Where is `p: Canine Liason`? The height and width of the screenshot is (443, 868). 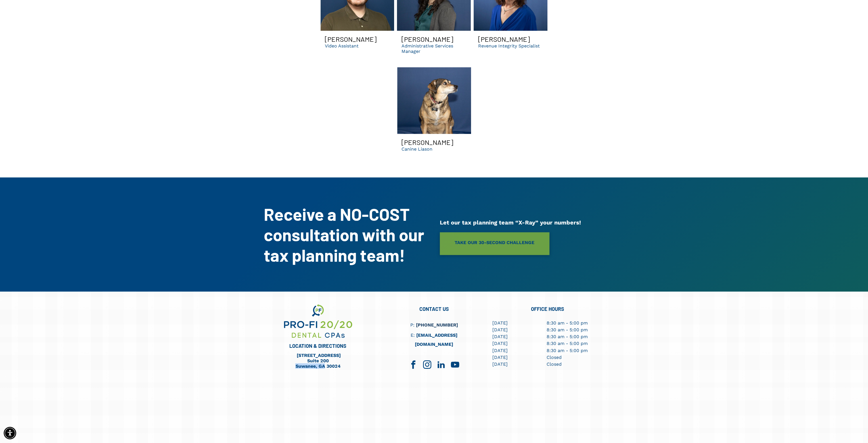
p: Canine Liason is located at coordinates (417, 149).